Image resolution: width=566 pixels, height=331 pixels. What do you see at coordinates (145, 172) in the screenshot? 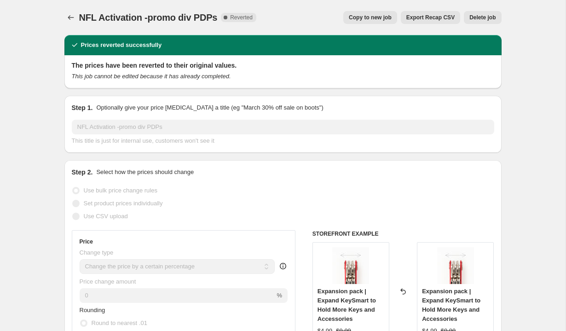
I see `p: Select how the prices should change` at bounding box center [145, 172].